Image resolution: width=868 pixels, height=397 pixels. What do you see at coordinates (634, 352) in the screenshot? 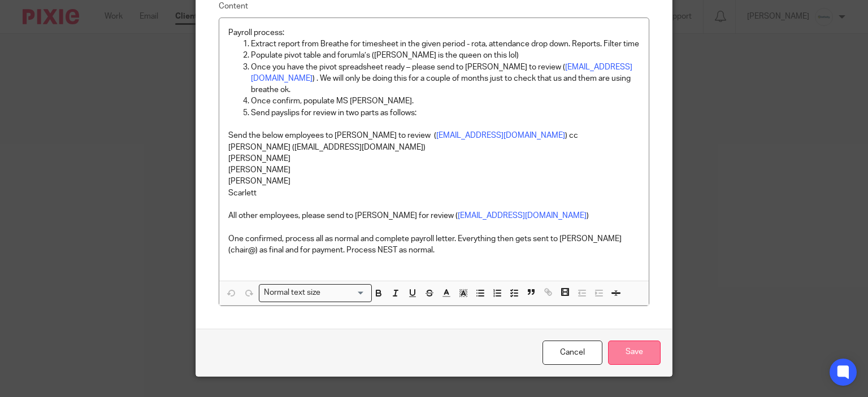
I see `input: Save` at bounding box center [634, 352].